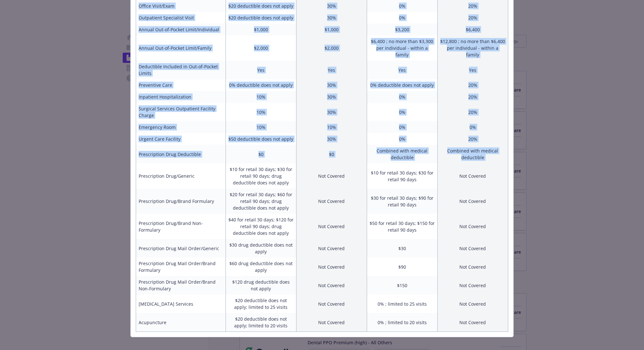 Image resolution: width=644 pixels, height=350 pixels. Describe the element at coordinates (180, 70) in the screenshot. I see `td: Deductible Included in Out-of-Pocket Limits` at that location.